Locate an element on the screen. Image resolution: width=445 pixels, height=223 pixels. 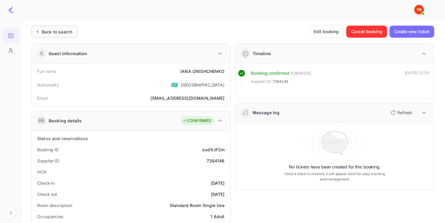
div: Booking confirmed is located at coordinates (270, 73).